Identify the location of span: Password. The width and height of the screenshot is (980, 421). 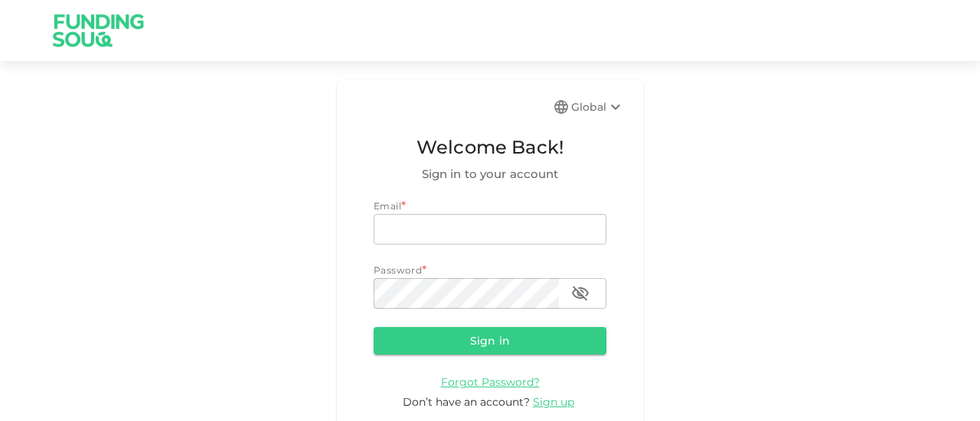
(397, 270).